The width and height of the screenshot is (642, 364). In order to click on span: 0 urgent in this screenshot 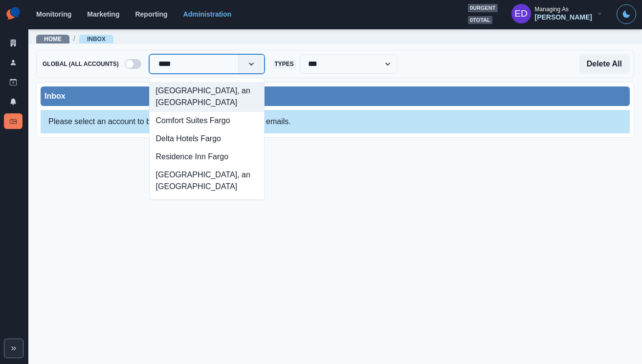, I will do `click(483, 8)`.